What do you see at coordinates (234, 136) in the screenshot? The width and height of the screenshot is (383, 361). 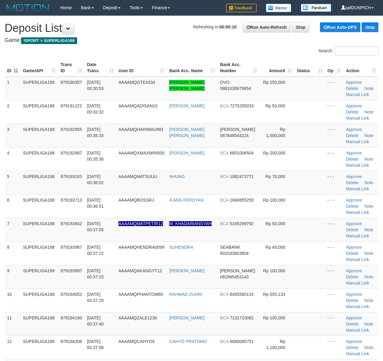 I see `span: Copy 087848544224 to clipboard` at bounding box center [234, 136].